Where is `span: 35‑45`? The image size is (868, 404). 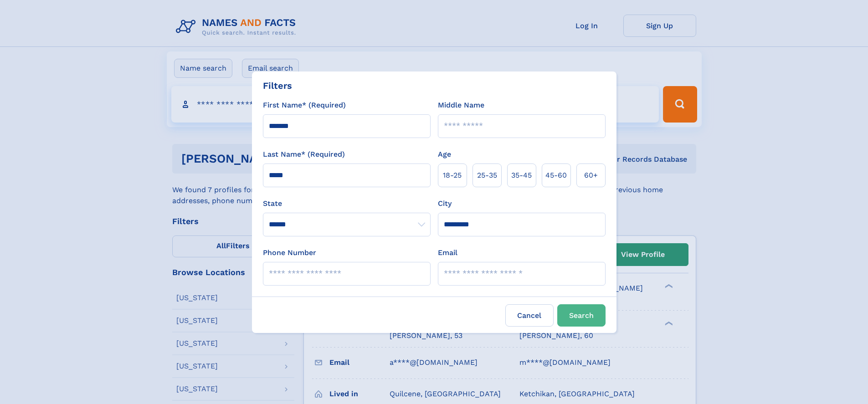 span: 35‑45 is located at coordinates (521, 175).